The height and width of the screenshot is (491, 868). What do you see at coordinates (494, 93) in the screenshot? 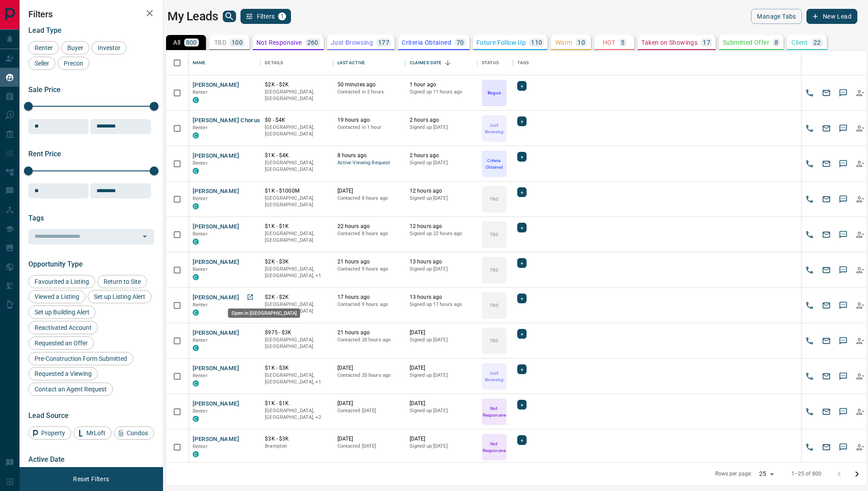
I see `p: Bogus` at bounding box center [494, 93].